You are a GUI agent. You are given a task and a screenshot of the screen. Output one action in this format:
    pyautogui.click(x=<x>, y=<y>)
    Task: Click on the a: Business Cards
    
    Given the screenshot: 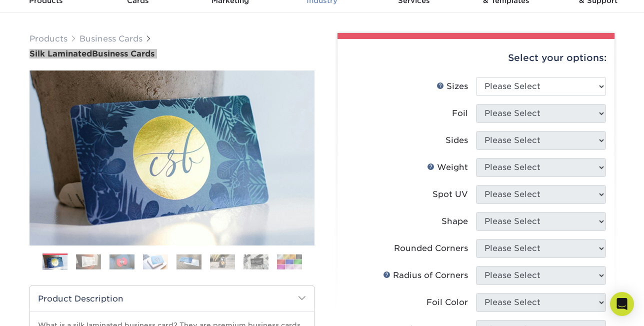 What is the action you would take?
    pyautogui.click(x=111, y=39)
    